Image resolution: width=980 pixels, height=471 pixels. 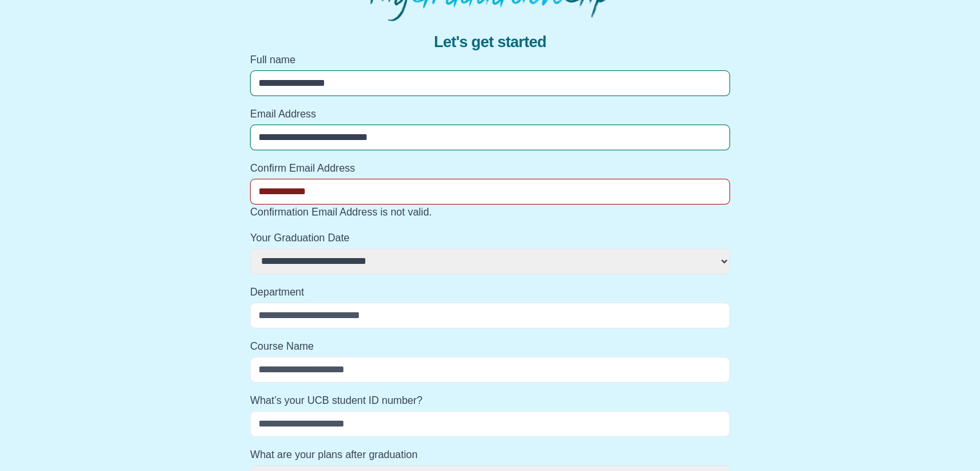 I want to click on span: Confirmation Email Address is not valid., so click(x=341, y=211).